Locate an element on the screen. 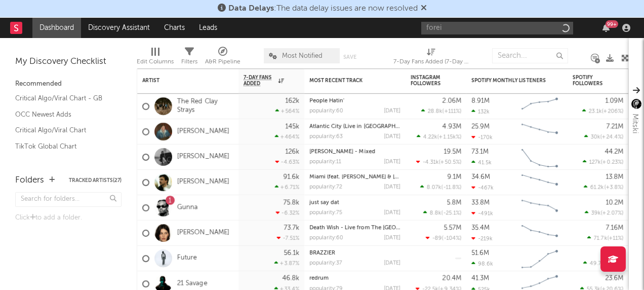 This screenshot has height=290, width=644. div: redrum is located at coordinates (355, 278).